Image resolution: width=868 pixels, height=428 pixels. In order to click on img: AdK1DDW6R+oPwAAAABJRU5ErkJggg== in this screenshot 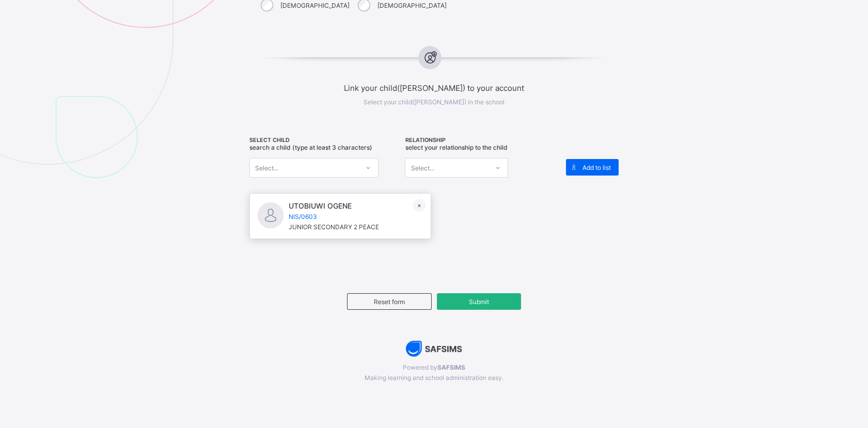, I will do `click(434, 349)`.